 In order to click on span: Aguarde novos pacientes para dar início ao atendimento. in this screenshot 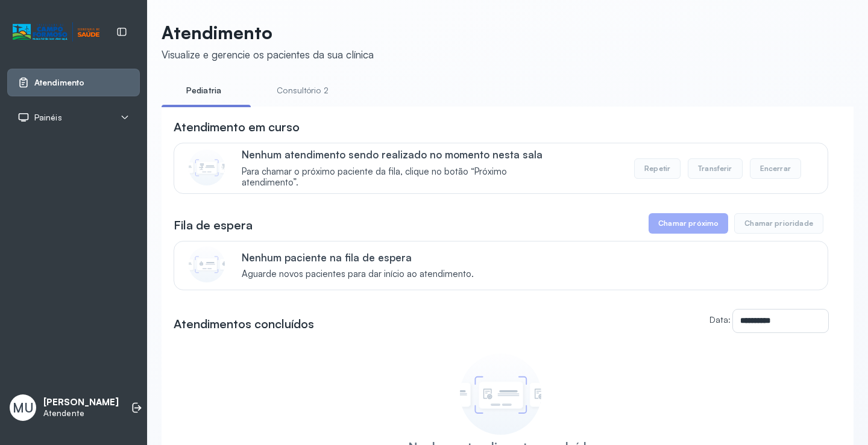, I will do `click(358, 274)`.